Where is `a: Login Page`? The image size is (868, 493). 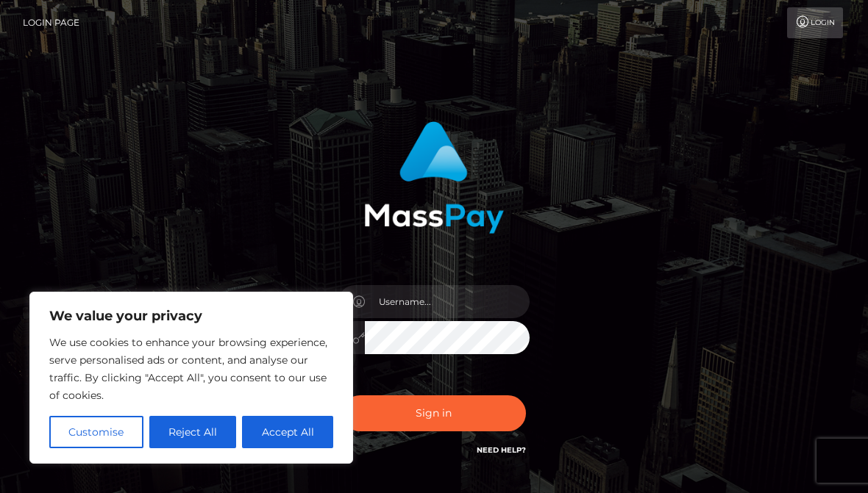 a: Login Page is located at coordinates (51, 23).